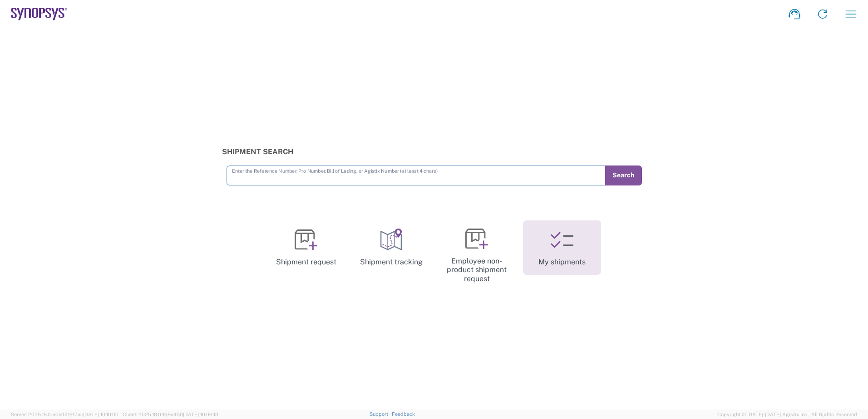 The width and height of the screenshot is (868, 419). I want to click on a: Support, so click(381, 415).